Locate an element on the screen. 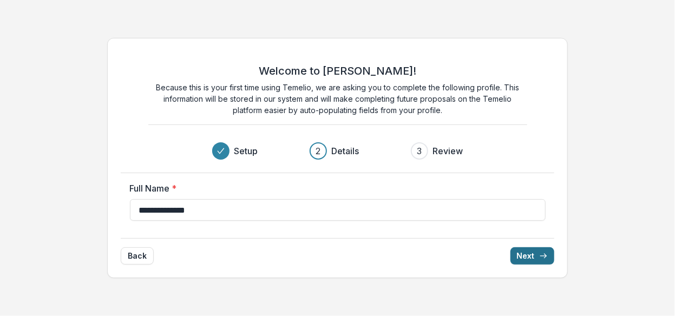  label: Full Name is located at coordinates (334, 188).